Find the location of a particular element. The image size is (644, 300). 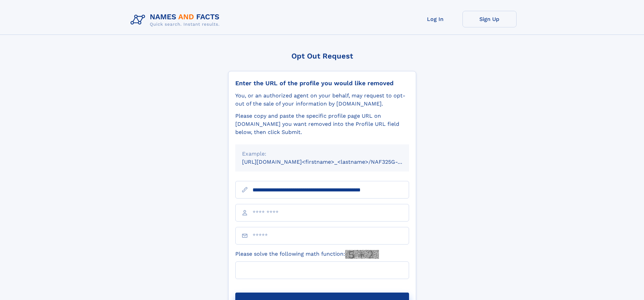

div: Example: is located at coordinates (322, 154).